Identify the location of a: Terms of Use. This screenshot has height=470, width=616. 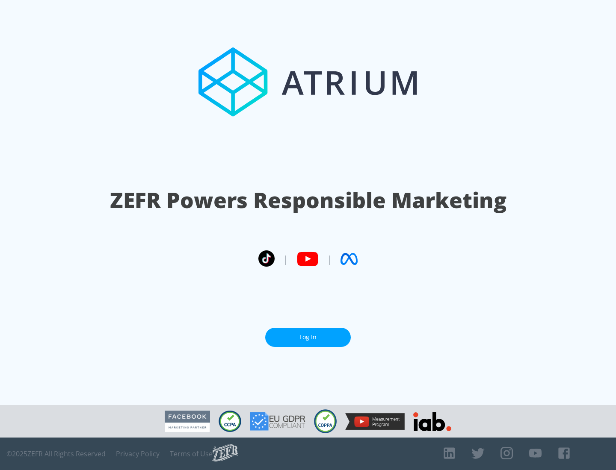
(191, 454).